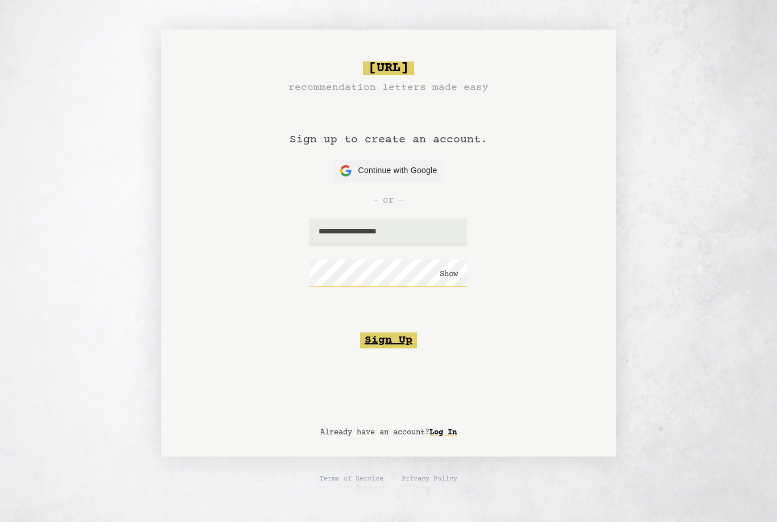  I want to click on a: Terms of Service, so click(352, 479).